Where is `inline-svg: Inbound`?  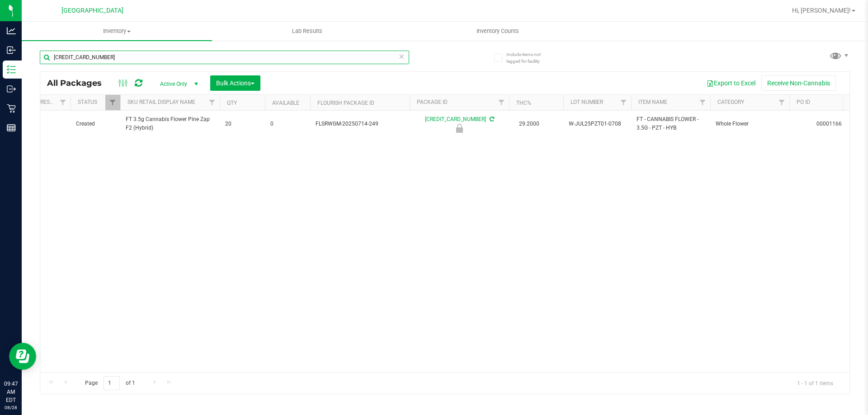
inline-svg: Inbound is located at coordinates (12, 51).